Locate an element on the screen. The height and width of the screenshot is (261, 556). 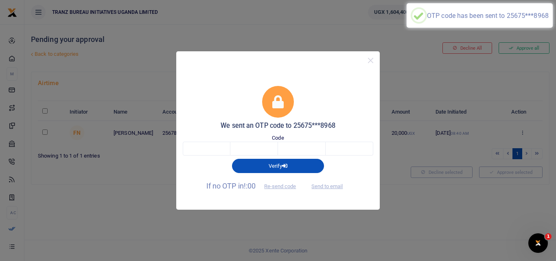
label: Code is located at coordinates (278, 138).